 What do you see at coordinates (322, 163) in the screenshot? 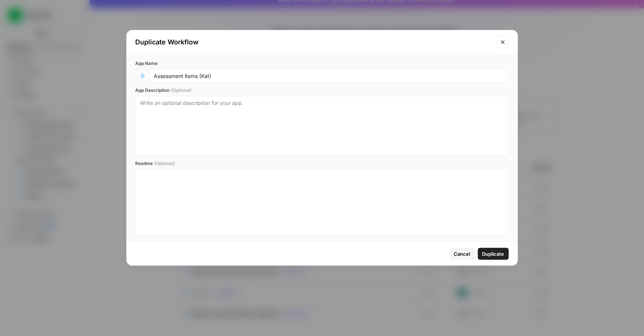
I see `label: Readme` at bounding box center [322, 163].